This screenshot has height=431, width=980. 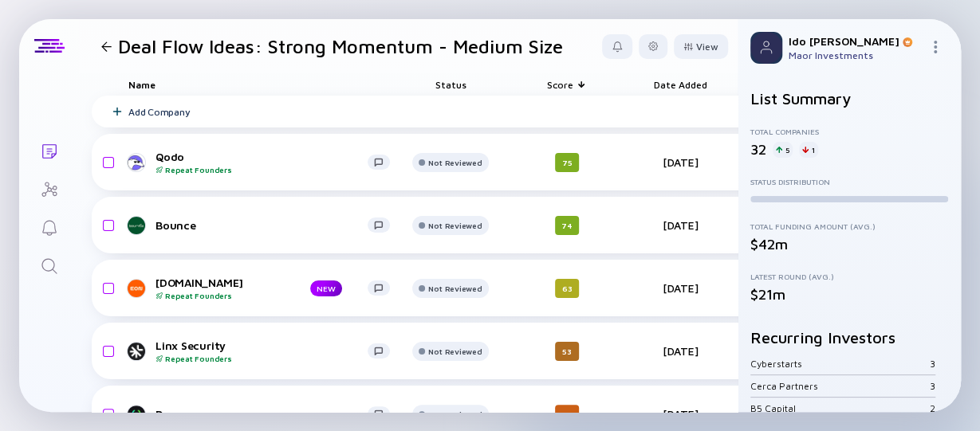 I want to click on img: Profile Picture, so click(x=766, y=48).